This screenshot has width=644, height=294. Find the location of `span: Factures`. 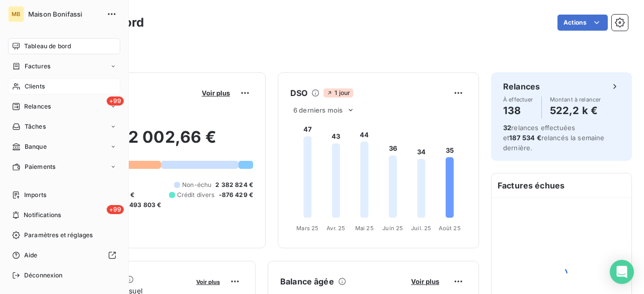

span: Factures is located at coordinates (37, 67).